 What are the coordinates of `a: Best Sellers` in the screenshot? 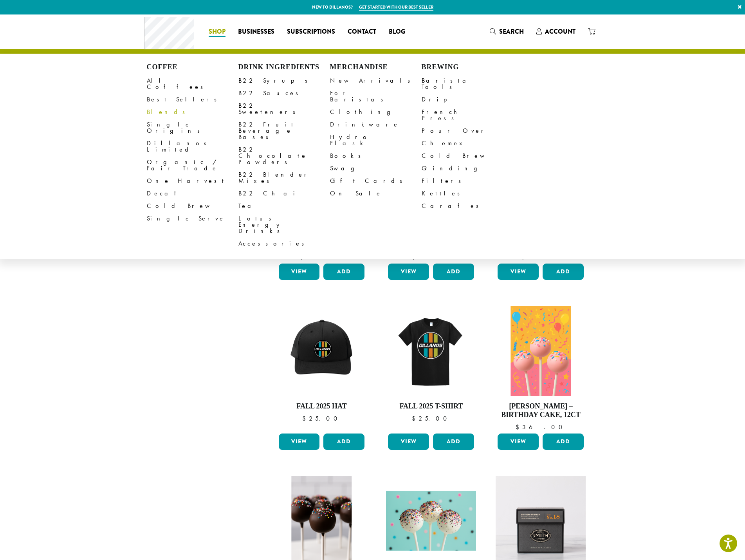 It's located at (193, 99).